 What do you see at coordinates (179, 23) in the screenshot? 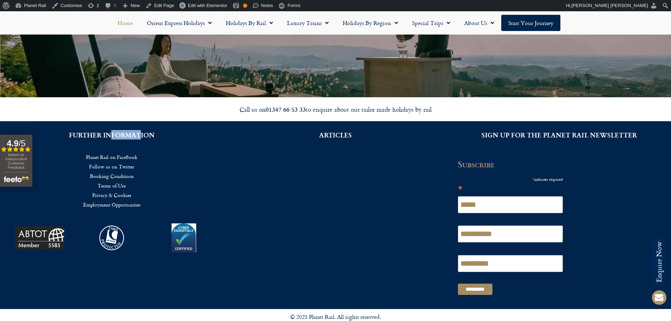
I see `a: Orient Express Holidays` at bounding box center [179, 23].